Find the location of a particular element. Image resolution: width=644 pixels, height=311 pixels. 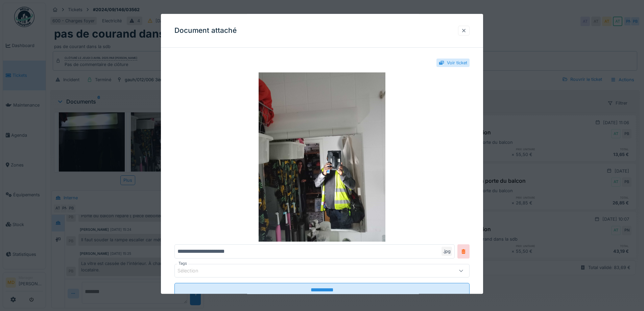

div: .jpg is located at coordinates (447, 252).